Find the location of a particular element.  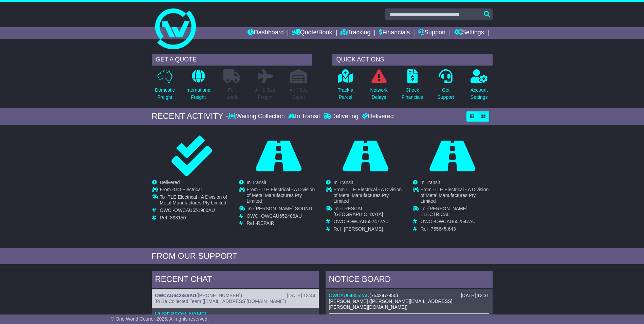

span: 754247-850 is located at coordinates (384, 295).